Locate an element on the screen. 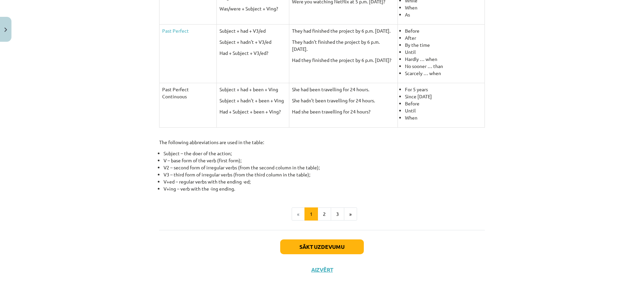  p: Had + Subject + been + Ving? is located at coordinates (253, 111).